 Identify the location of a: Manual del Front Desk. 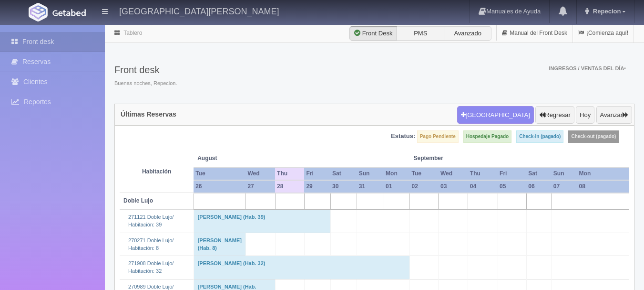
(535, 33).